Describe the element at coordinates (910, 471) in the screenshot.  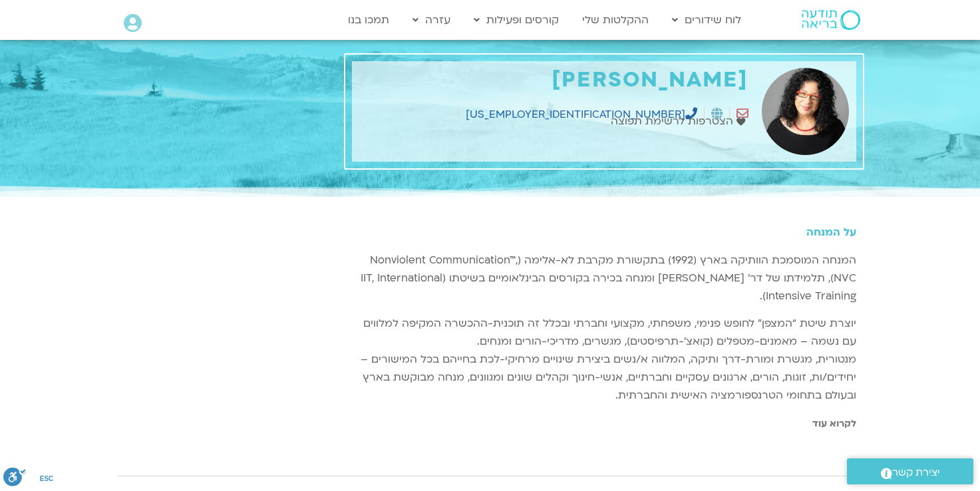
I see `a: יצירת קשר` at that location.